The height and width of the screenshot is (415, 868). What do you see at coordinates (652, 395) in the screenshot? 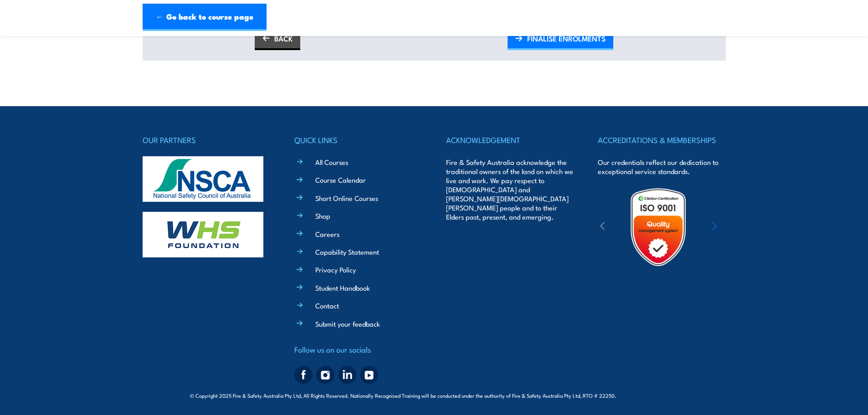
I see `span: Site:` at bounding box center [652, 395].